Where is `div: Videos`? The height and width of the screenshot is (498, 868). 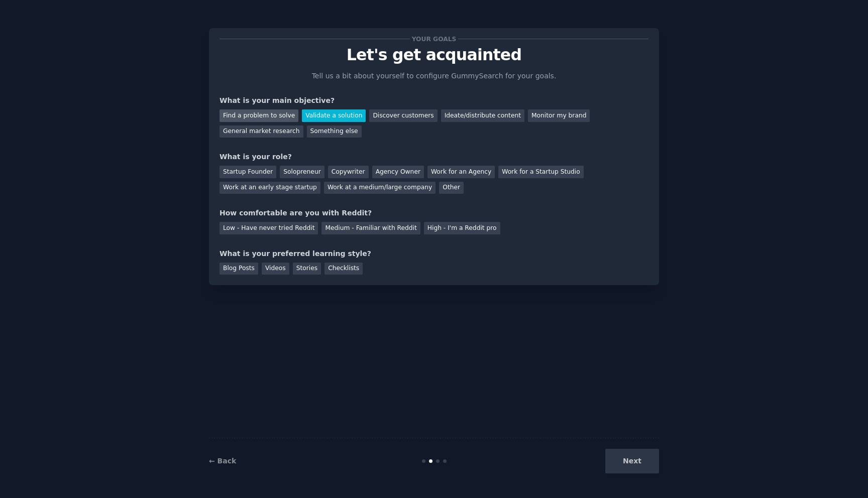
div: Videos is located at coordinates (275, 268).